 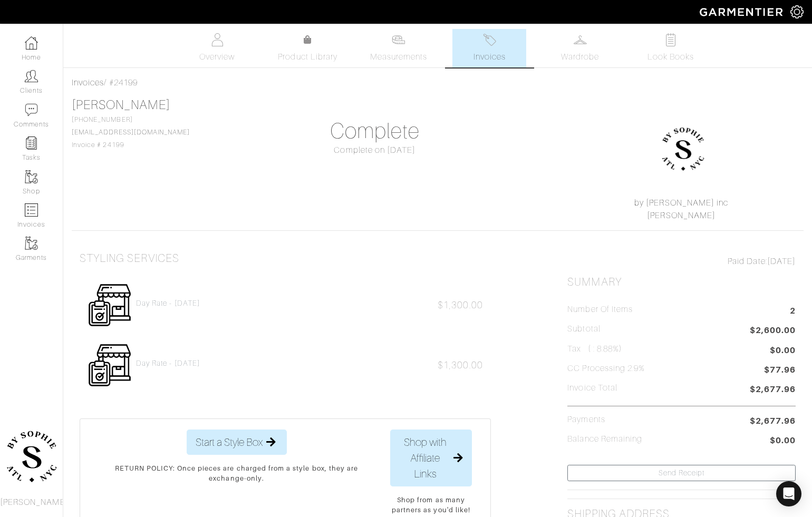 What do you see at coordinates (742, 12) in the screenshot?
I see `img: garmentier-logo-header-white-b43fb05a5012e4ada735d5af1a66efaba907eab6374d6393d1fbf88cb4ef424d.png` at bounding box center [742, 12].